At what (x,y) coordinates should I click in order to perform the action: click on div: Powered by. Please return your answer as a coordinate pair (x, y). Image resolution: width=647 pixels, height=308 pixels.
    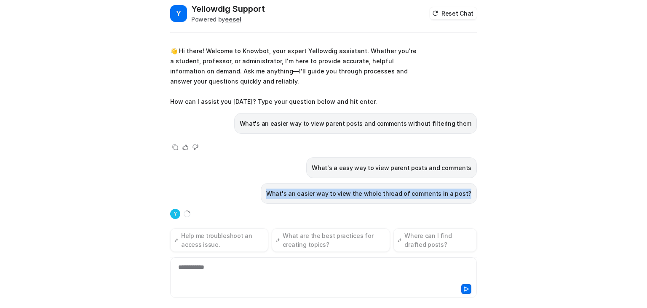
    Looking at the image, I should click on (228, 19).